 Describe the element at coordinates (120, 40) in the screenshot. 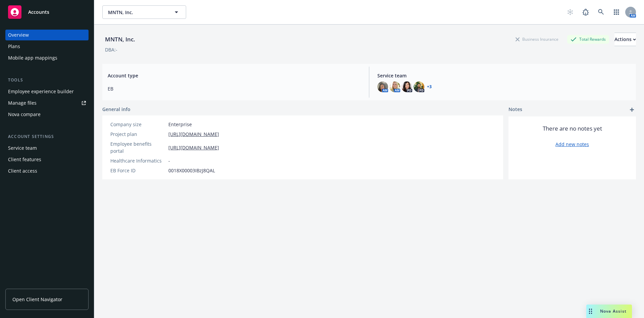

I see `div: MNTN, Inc.` at that location.